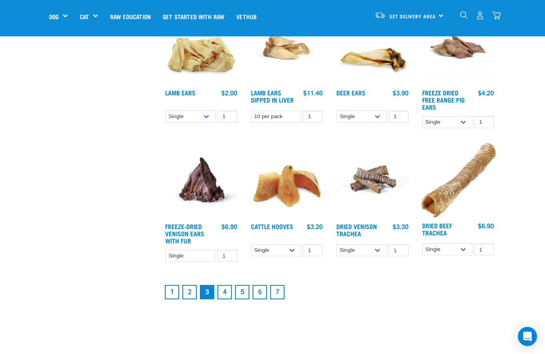 The height and width of the screenshot is (354, 545). What do you see at coordinates (458, 180) in the screenshot?
I see `img: Trachea` at bounding box center [458, 180].